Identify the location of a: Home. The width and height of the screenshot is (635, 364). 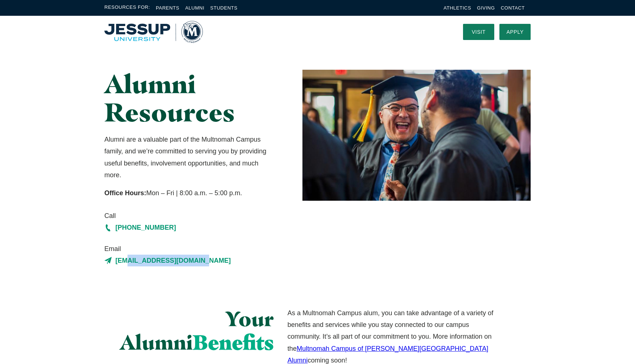
(154, 32).